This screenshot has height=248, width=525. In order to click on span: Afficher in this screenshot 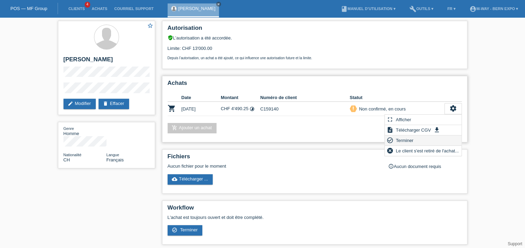, I will do `click(404, 120)`.